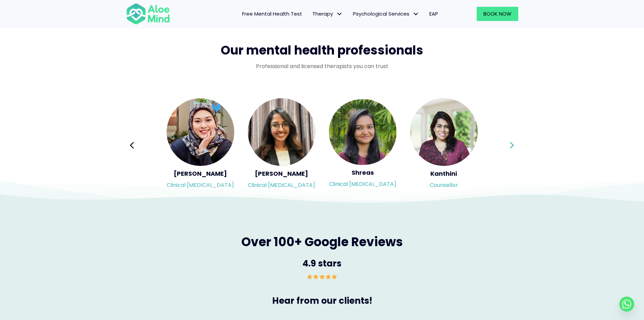  Describe the element at coordinates (339, 14) in the screenshot. I see `span: Therapy: submenu` at that location.